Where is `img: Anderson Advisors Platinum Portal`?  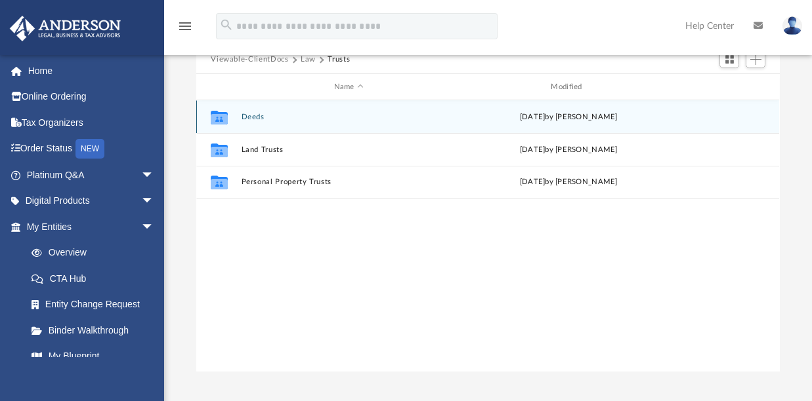 img: Anderson Advisors Platinum Portal is located at coordinates (65, 28).